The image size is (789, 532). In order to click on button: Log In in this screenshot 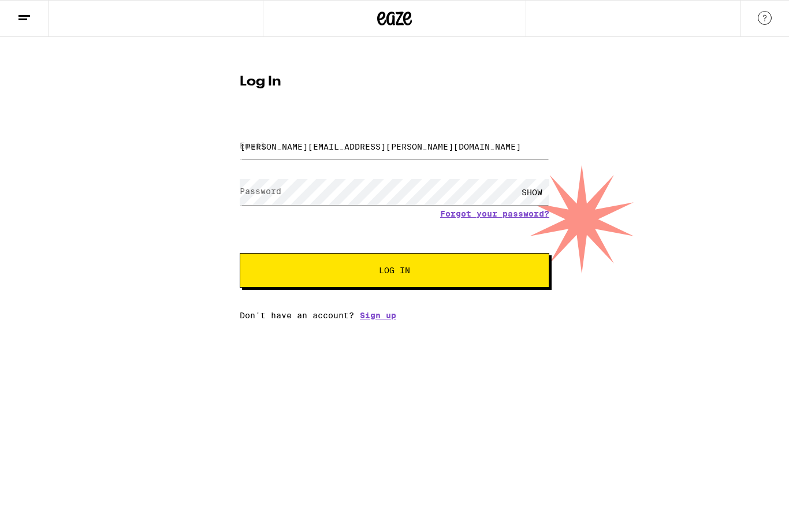, I will do `click(394, 270)`.